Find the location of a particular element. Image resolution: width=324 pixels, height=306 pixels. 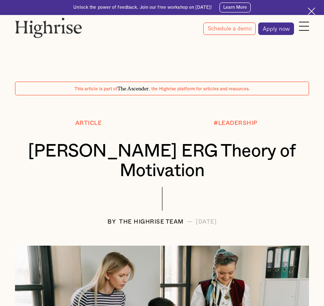

img: Highrise logo is located at coordinates (48, 27).